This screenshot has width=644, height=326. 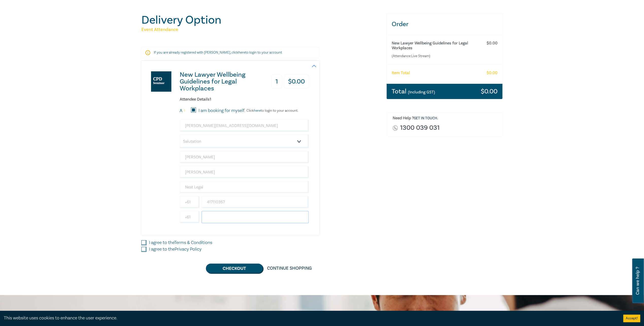 I want to click on h6: Attendee Details 1, so click(x=244, y=99).